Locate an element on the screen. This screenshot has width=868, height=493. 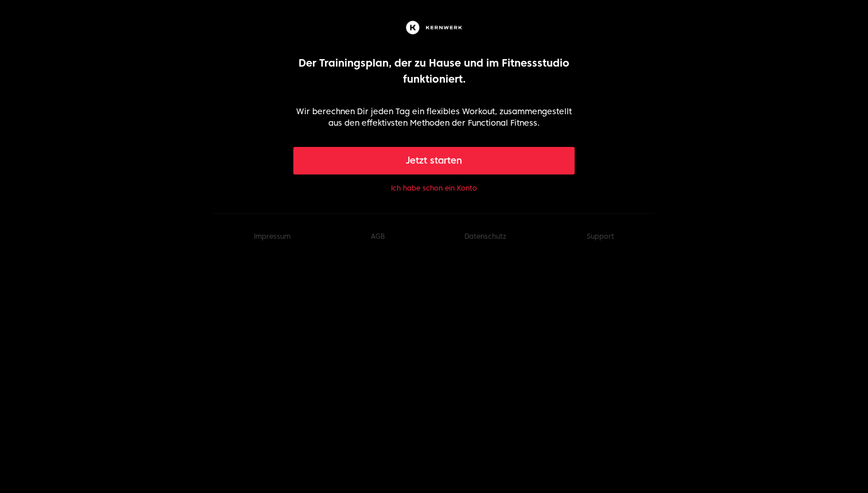
a: Datenschutz is located at coordinates (485, 236).